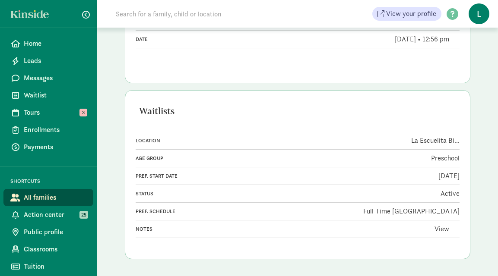 The image size is (498, 276). What do you see at coordinates (48, 232) in the screenshot?
I see `a: Public profile` at bounding box center [48, 232].